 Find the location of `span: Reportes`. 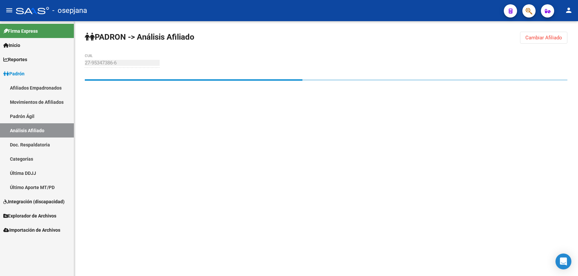

span: Reportes is located at coordinates (15, 60).